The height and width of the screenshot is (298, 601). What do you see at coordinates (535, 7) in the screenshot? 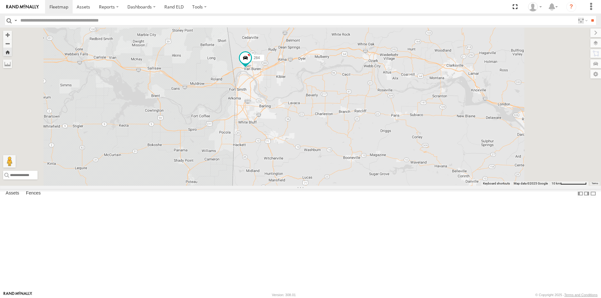
I see `div: Mary Lewis` at bounding box center [535, 7].